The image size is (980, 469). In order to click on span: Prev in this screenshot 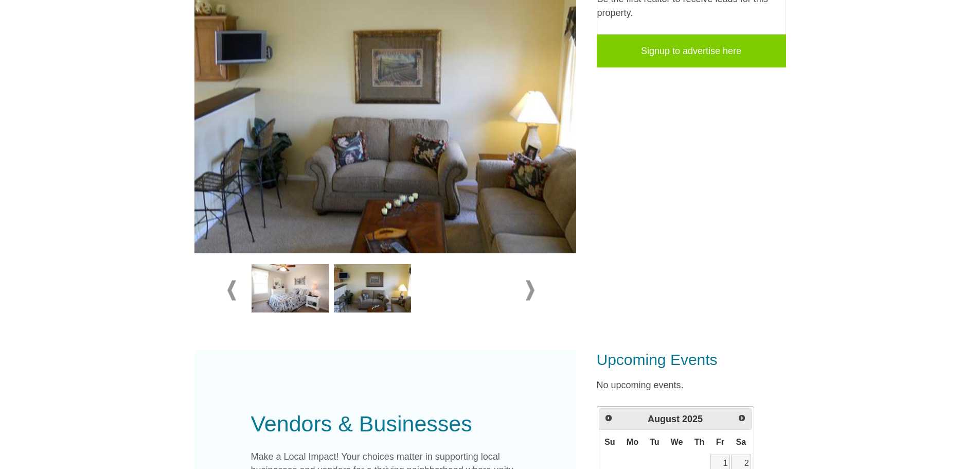, I will do `click(608, 418)`.